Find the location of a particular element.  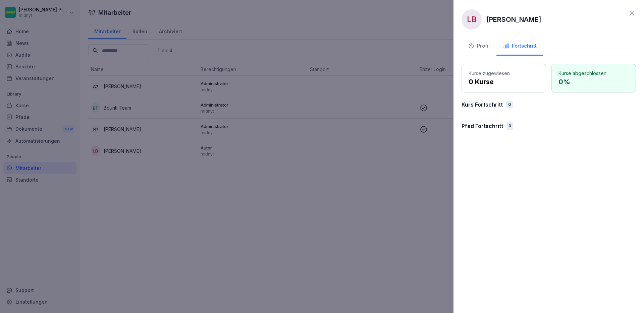

p: Kurs Fortschritt is located at coordinates (482, 105).